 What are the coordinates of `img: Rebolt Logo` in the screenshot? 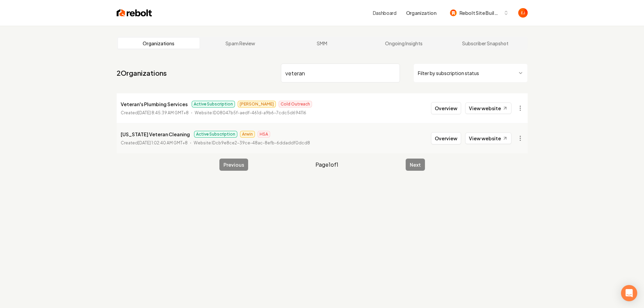 It's located at (134, 13).